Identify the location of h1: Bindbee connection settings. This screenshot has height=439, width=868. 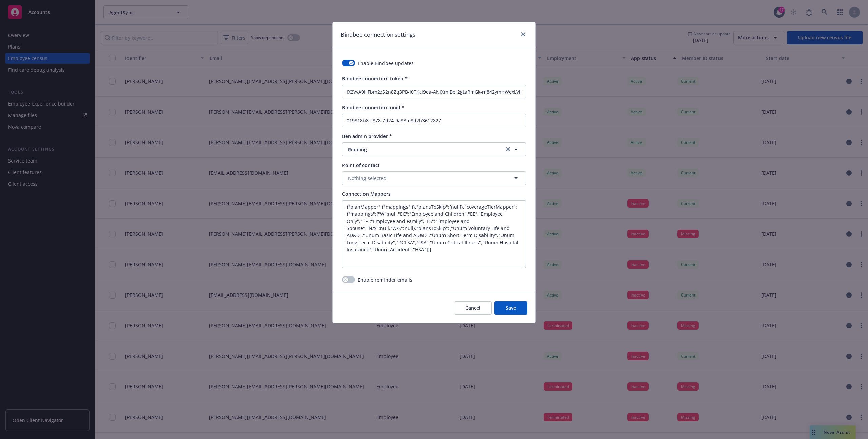
(378, 35).